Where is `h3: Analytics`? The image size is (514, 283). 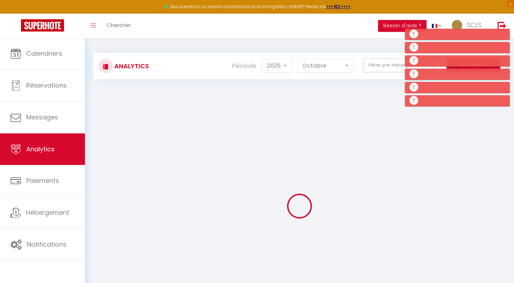 h3: Analytics is located at coordinates (131, 66).